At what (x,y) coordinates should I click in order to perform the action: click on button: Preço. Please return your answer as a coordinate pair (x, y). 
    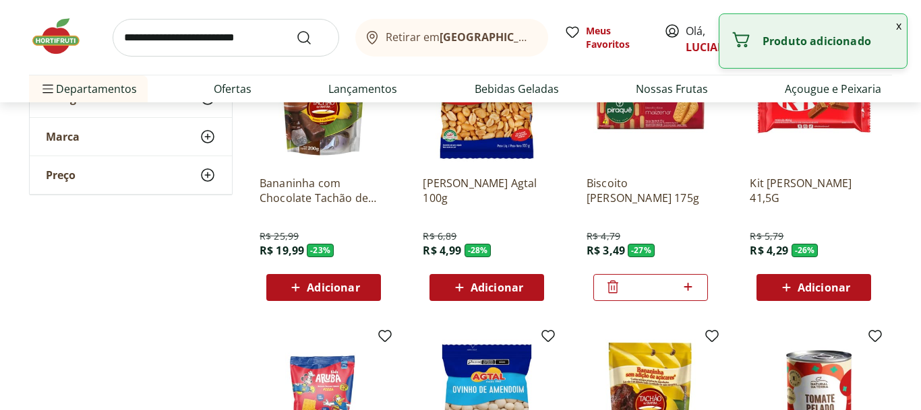
    Looking at the image, I should click on (131, 175).